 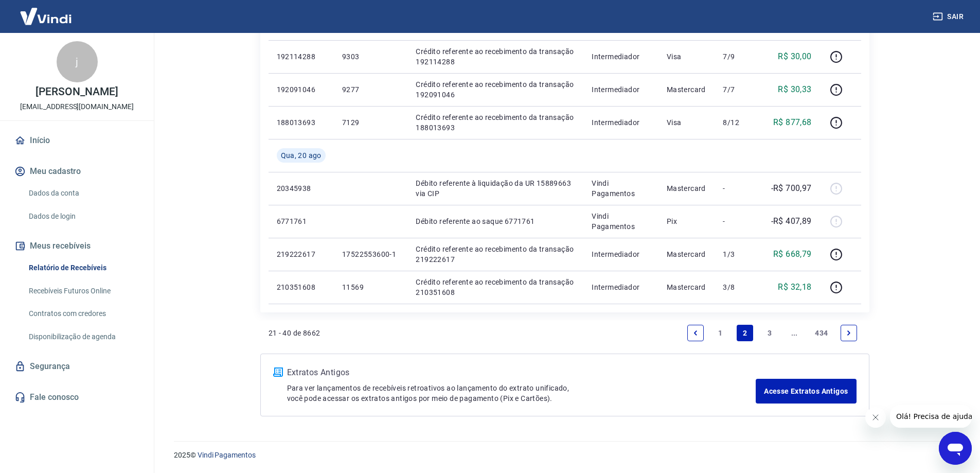 What do you see at coordinates (738, 123) in the screenshot?
I see `p: 8/12` at bounding box center [738, 123].